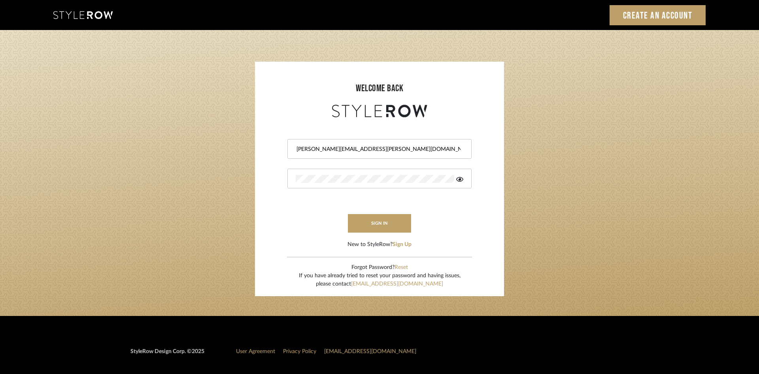 This screenshot has height=374, width=759. I want to click on a: User Agreement, so click(255, 352).